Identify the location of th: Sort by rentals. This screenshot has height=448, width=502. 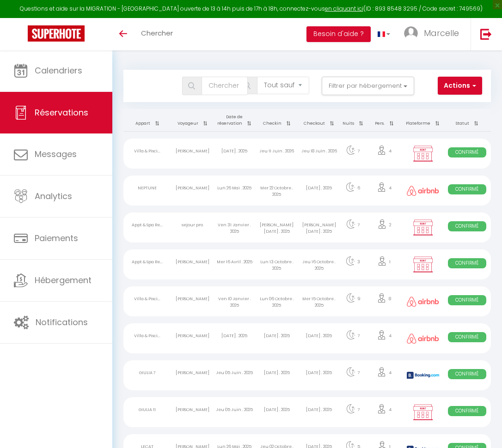
(147, 120).